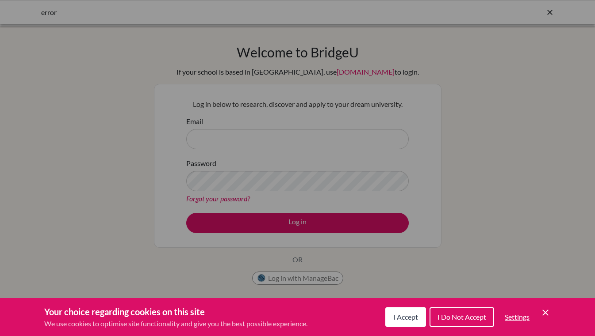 The width and height of the screenshot is (595, 336). What do you see at coordinates (461, 317) in the screenshot?
I see `span: I Do Not Accept` at bounding box center [461, 317].